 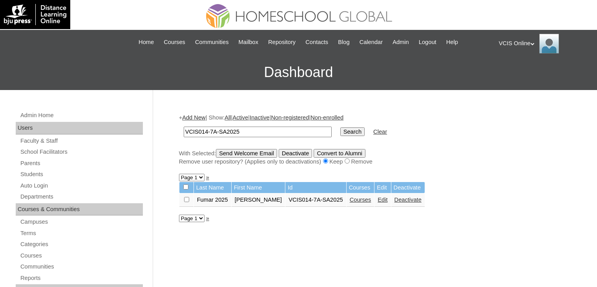 What do you see at coordinates (282, 42) in the screenshot?
I see `span: Repository` at bounding box center [282, 42].